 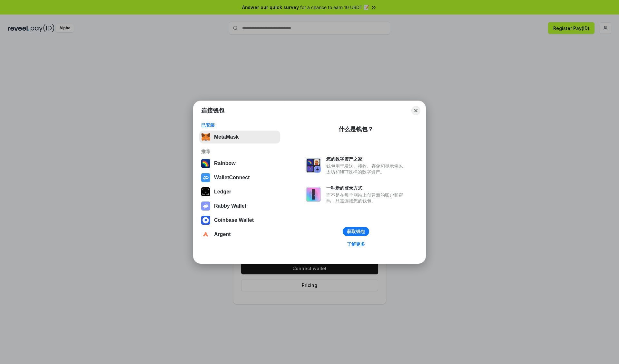 I want to click on button: Rainbow, so click(x=239, y=163).